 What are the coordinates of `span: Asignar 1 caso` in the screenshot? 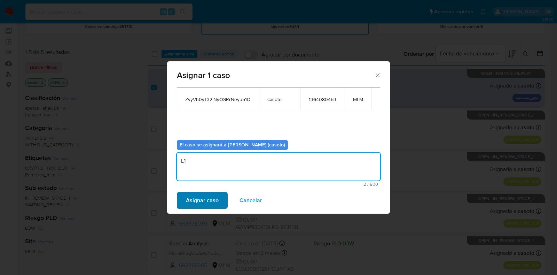 It's located at (275, 75).